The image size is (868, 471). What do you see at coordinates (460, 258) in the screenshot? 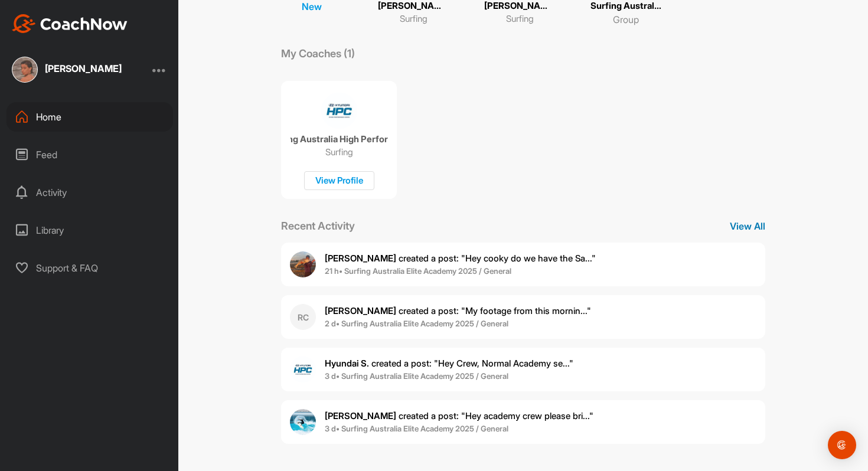
I see `span: created a post : "Hey cooky do we have the Sa..."` at bounding box center [460, 258].